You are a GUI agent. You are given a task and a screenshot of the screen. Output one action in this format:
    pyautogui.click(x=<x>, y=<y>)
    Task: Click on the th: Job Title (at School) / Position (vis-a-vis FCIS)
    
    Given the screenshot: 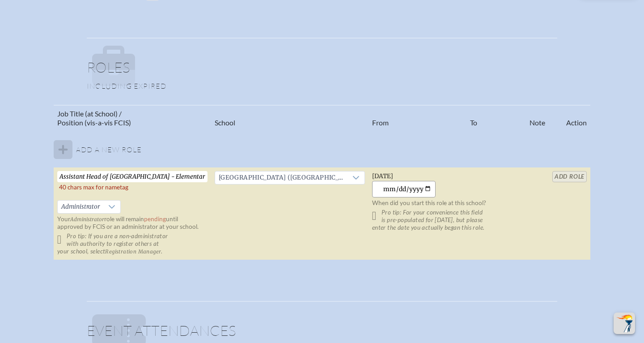 What is the action you would take?
    pyautogui.click(x=133, y=118)
    